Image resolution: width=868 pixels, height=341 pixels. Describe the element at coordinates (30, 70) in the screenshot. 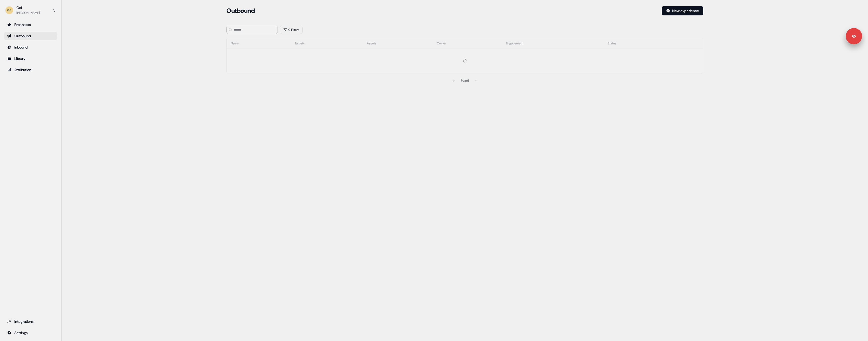

I see `div: Attribution` at that location.